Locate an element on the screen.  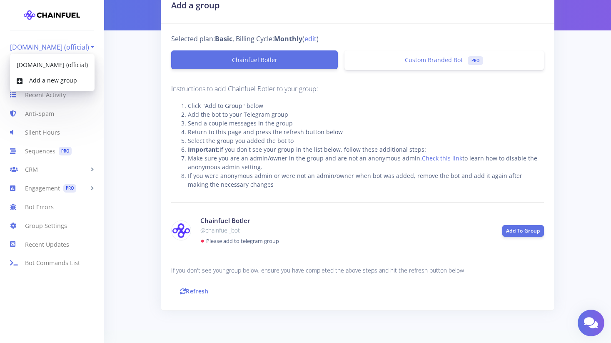
li: Click "Add to Group" below is located at coordinates (366, 105).